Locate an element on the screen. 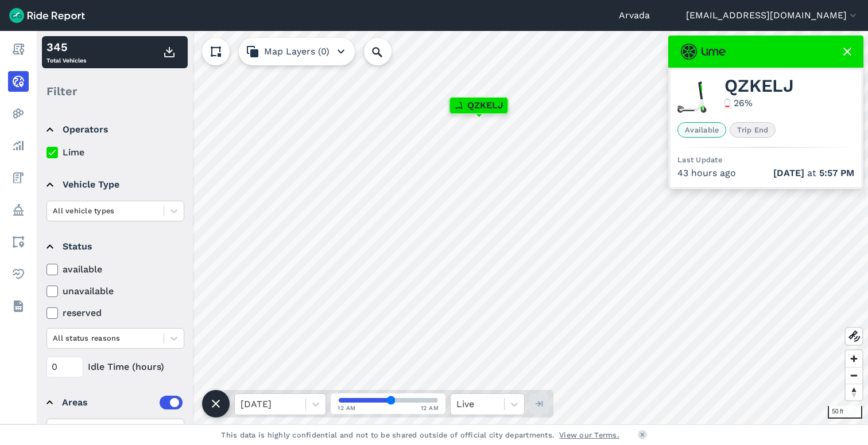 This screenshot has width=868, height=445. img: Lime scooter is located at coordinates (693, 97).